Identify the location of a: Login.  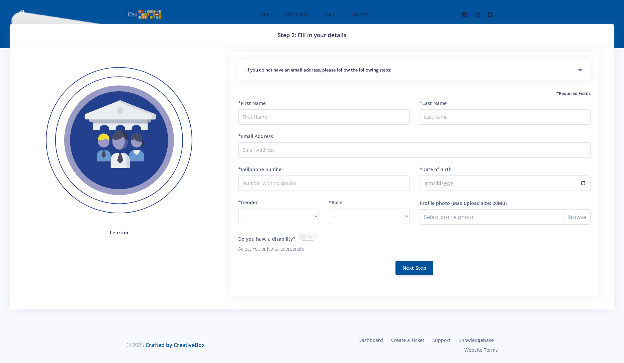
(329, 14).